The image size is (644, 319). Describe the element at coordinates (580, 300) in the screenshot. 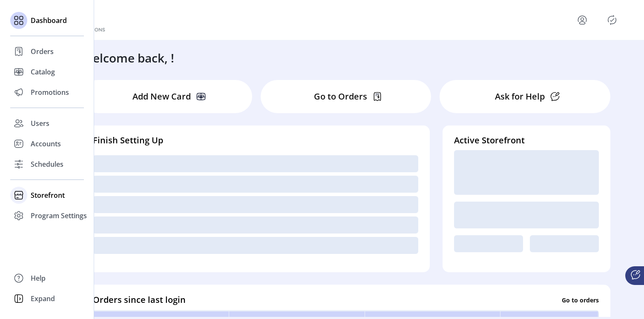

I see `p: Go to orders` at that location.